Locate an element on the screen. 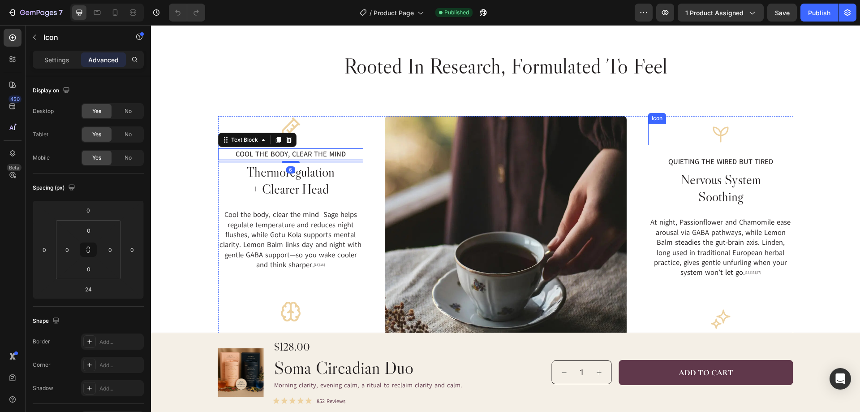  div: Tablet is located at coordinates (40, 134).